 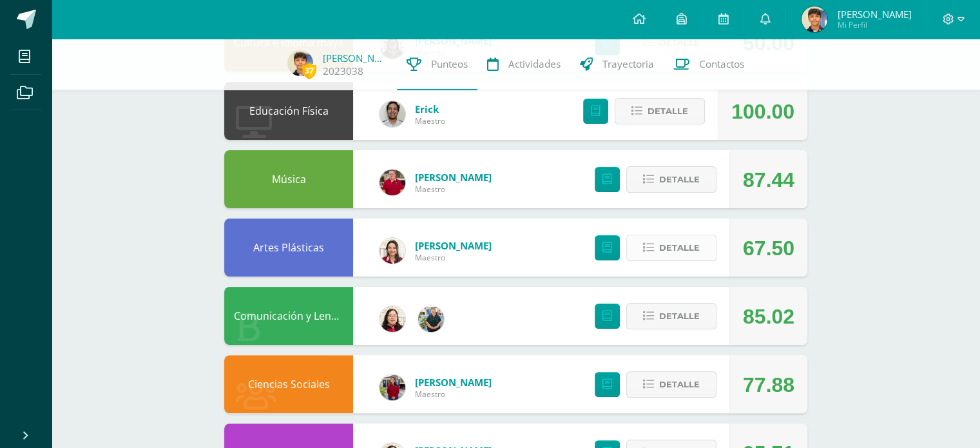 What do you see at coordinates (449, 64) in the screenshot?
I see `span: Punteos` at bounding box center [449, 64].